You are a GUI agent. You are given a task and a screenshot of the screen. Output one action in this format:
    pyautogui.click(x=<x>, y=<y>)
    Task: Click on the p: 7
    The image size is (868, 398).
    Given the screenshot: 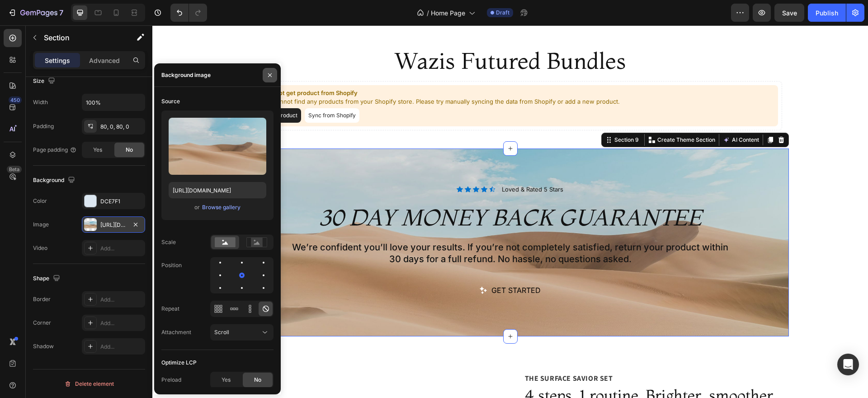 What is the action you would take?
    pyautogui.click(x=61, y=13)
    